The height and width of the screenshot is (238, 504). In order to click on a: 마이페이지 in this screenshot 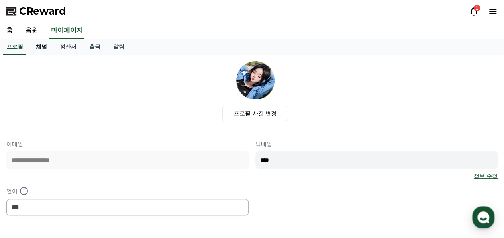, I will do `click(67, 31)`.